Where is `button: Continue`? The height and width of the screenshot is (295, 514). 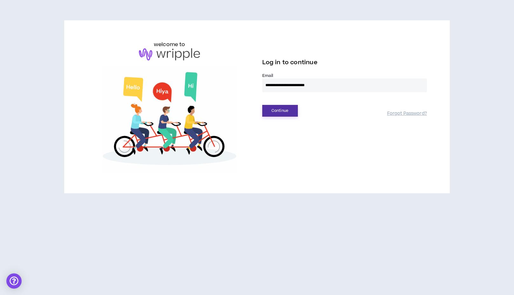
button: Continue is located at coordinates (280, 111).